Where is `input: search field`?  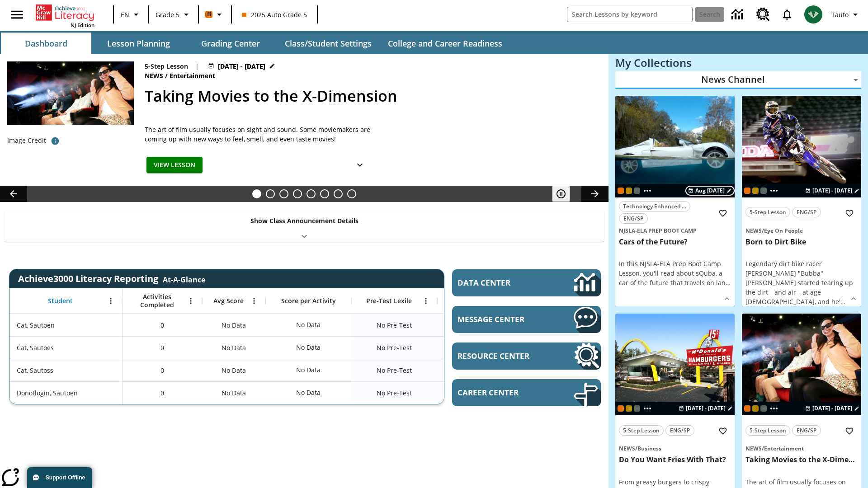 input: search field is located at coordinates (630, 15).